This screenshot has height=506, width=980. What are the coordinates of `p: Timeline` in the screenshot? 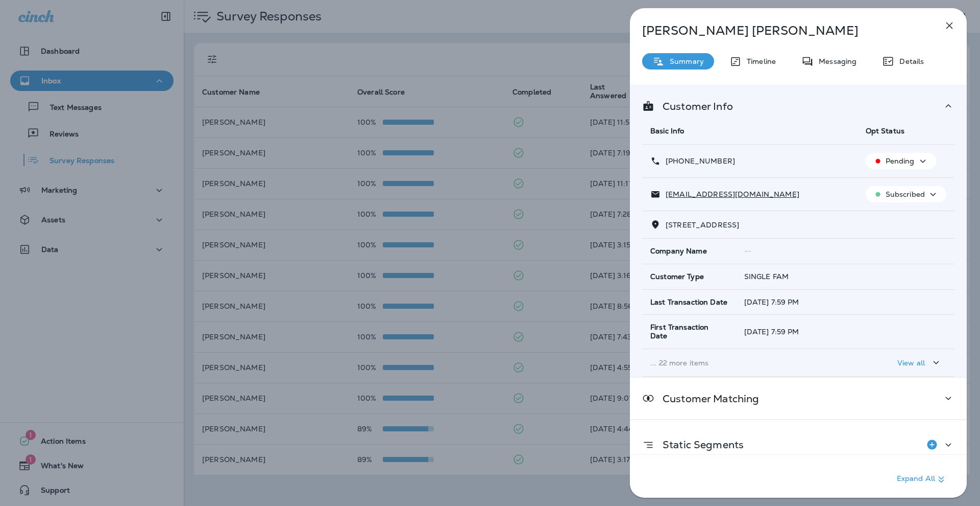 It's located at (758, 61).